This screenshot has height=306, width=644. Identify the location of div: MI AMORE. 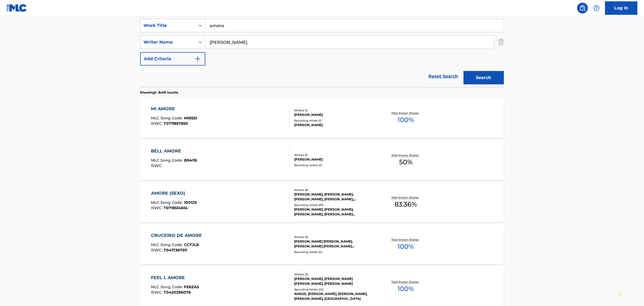
(174, 109).